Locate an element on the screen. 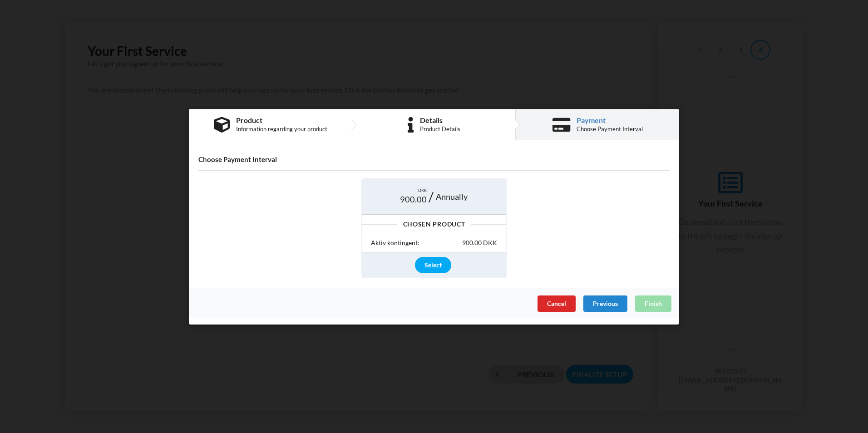 This screenshot has width=868, height=433. h4: Choose Payment Interval is located at coordinates (434, 159).